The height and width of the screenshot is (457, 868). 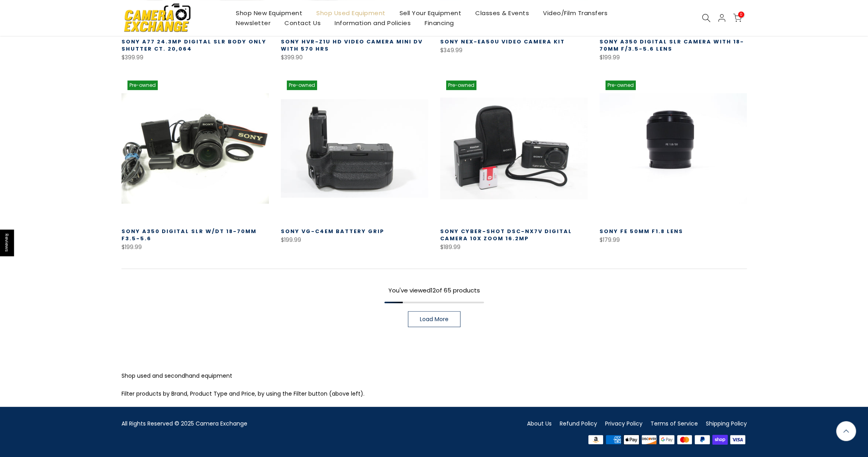 What do you see at coordinates (269, 13) in the screenshot?
I see `a: Shop New Equipment` at bounding box center [269, 13].